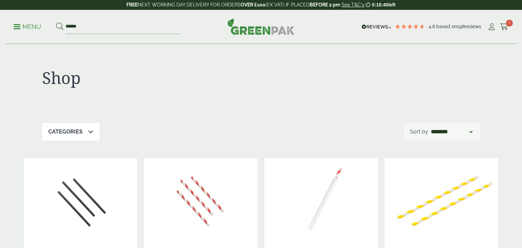 The width and height of the screenshot is (522, 248). I want to click on a: See T&C's, so click(353, 5).